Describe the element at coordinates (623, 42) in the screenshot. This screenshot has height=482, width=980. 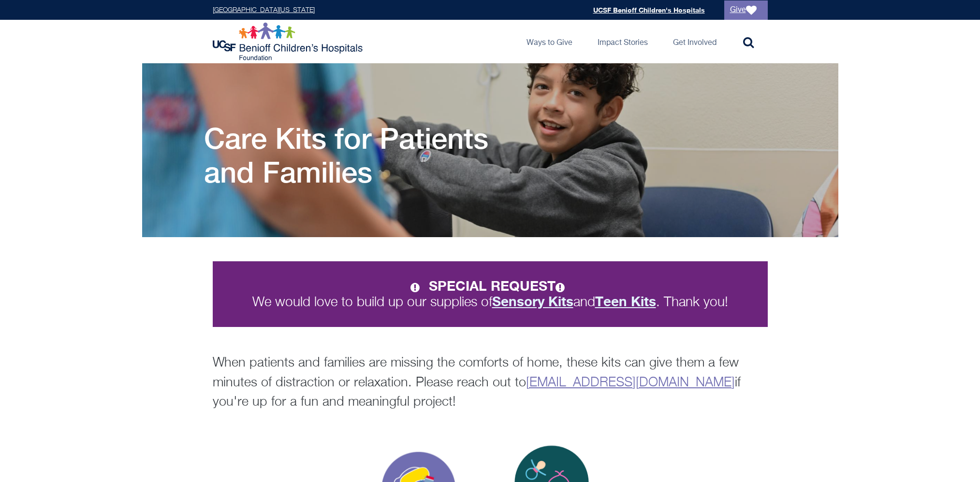
I see `a: Impact Stories` at that location.